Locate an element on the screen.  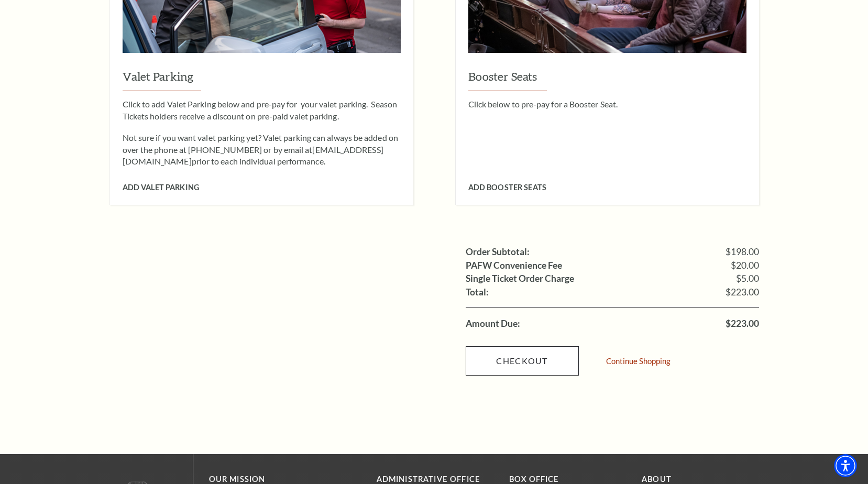
label: Order Subtotal: is located at coordinates (497, 252).